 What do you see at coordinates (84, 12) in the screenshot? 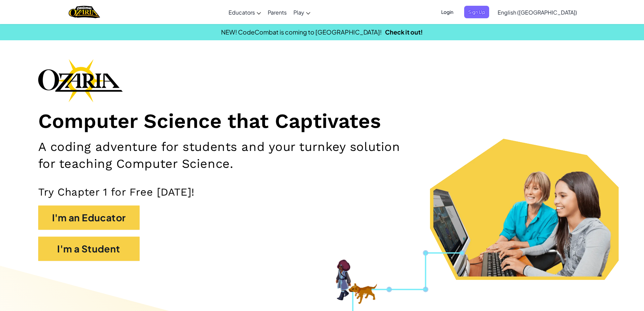
I see `a: Ozaria by CodeCombat logo` at bounding box center [84, 12].